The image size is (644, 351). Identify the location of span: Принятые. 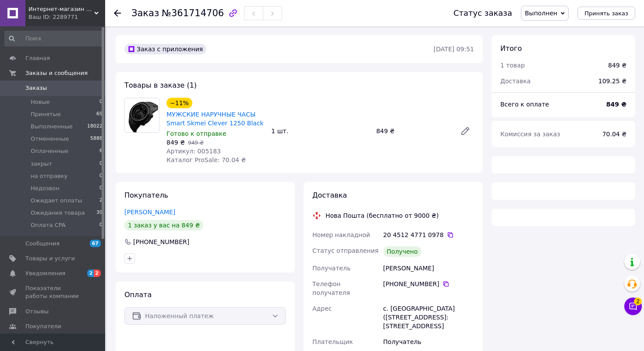
(46, 114).